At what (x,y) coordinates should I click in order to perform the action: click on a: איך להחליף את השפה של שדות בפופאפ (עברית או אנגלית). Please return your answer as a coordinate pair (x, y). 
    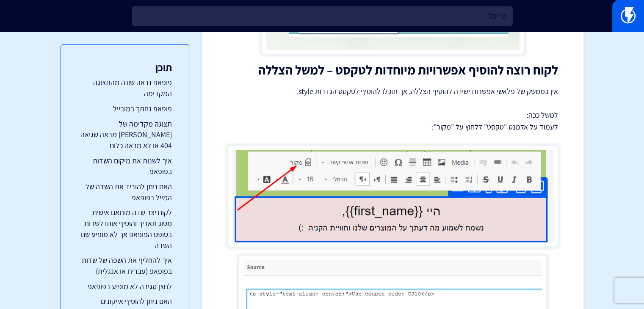
    Looking at the image, I should click on (125, 265).